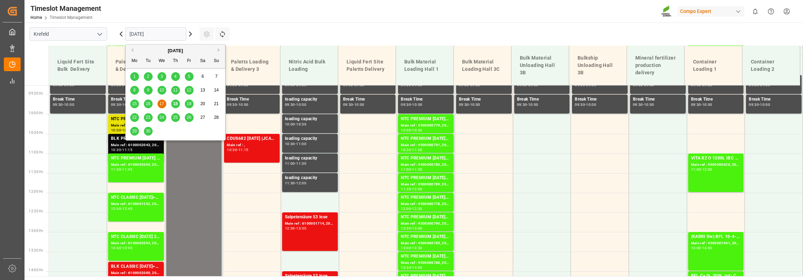 The image size is (803, 280). Describe the element at coordinates (134, 61) in the screenshot. I see `div: Mo` at that location.